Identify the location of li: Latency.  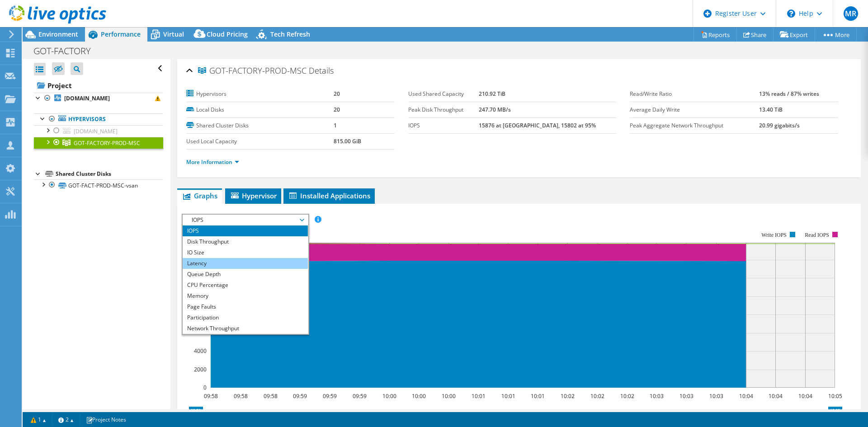
(245, 264).